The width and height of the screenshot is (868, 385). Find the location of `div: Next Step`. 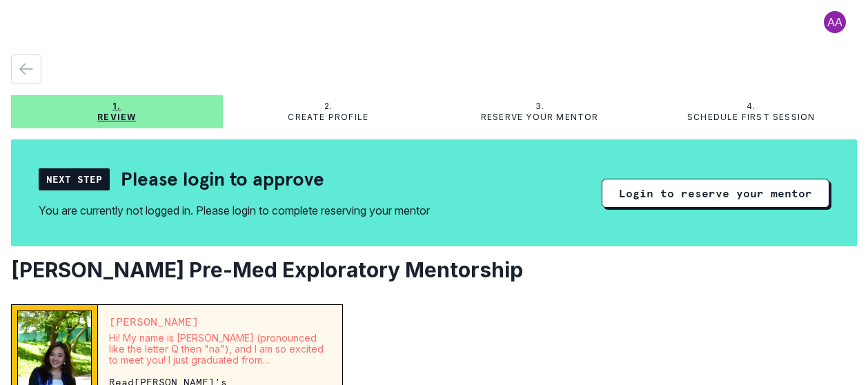

div: Next Step is located at coordinates (74, 179).